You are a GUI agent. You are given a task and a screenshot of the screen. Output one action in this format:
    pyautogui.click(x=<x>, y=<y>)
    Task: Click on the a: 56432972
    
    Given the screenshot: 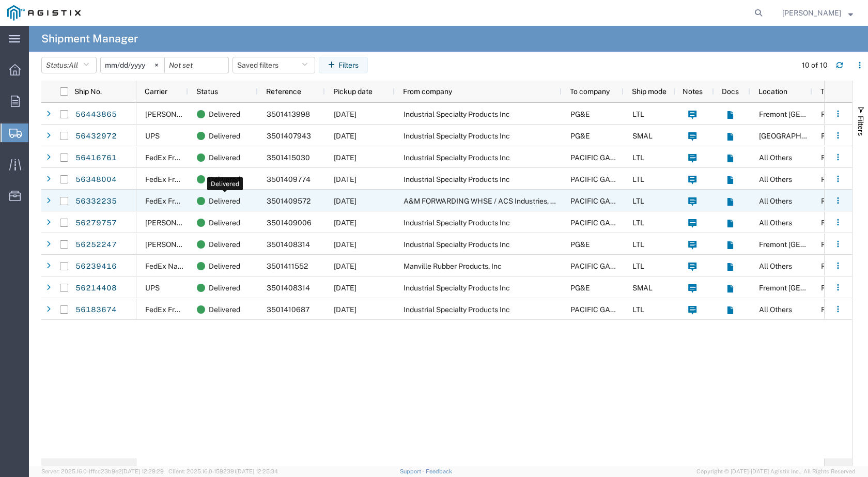 What is the action you would take?
    pyautogui.click(x=96, y=136)
    